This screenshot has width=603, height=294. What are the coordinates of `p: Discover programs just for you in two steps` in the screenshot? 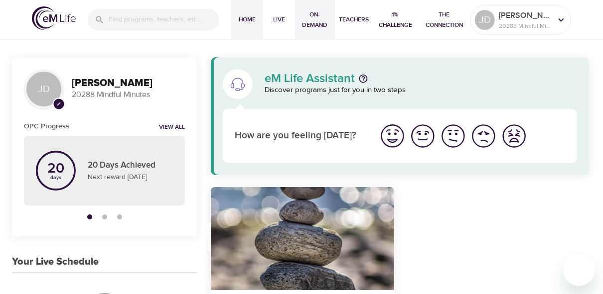 It's located at (420, 90).